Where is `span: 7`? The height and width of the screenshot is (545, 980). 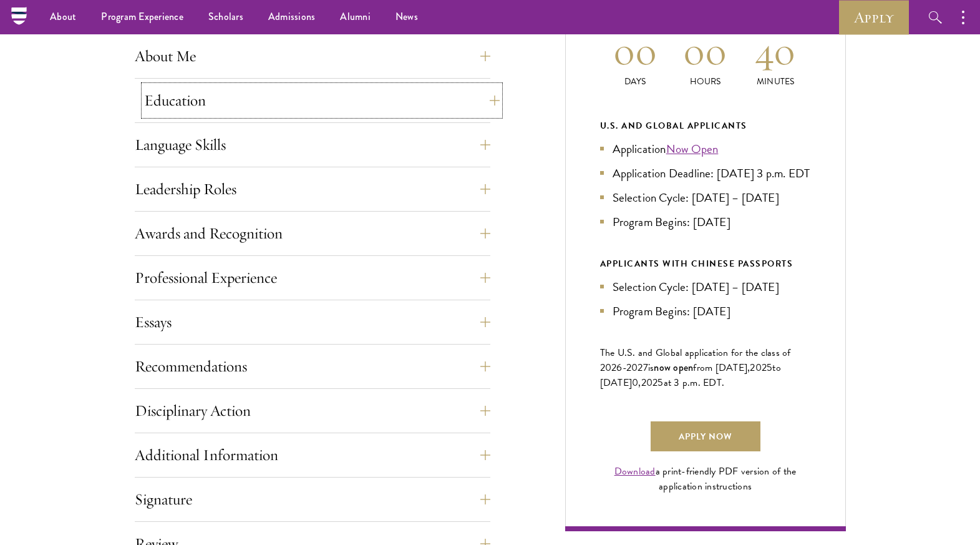 span: 7 is located at coordinates (645, 368).